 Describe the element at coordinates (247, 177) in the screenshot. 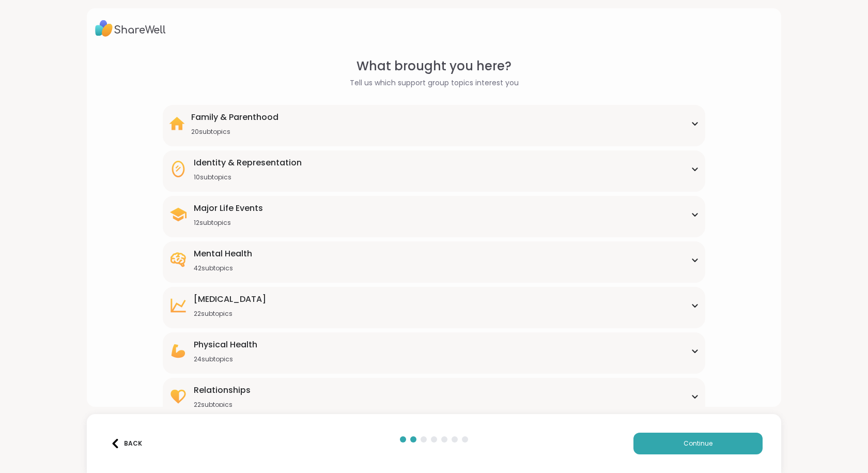

I see `div: 10 subtopics` at that location.